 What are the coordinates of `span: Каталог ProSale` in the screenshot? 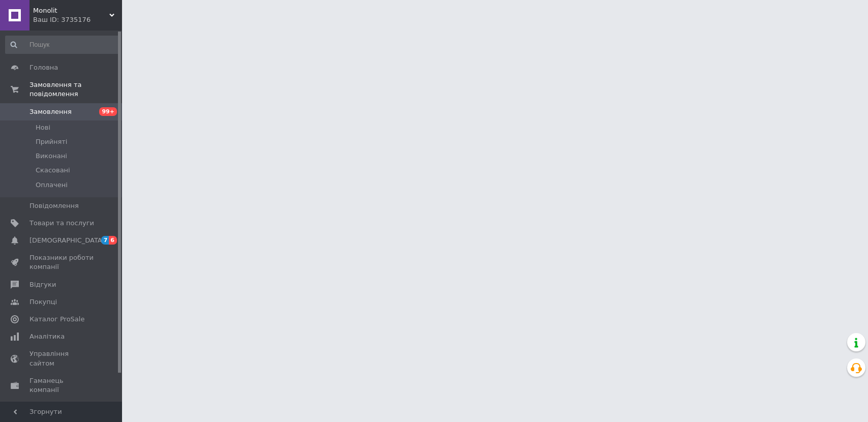 It's located at (57, 319).